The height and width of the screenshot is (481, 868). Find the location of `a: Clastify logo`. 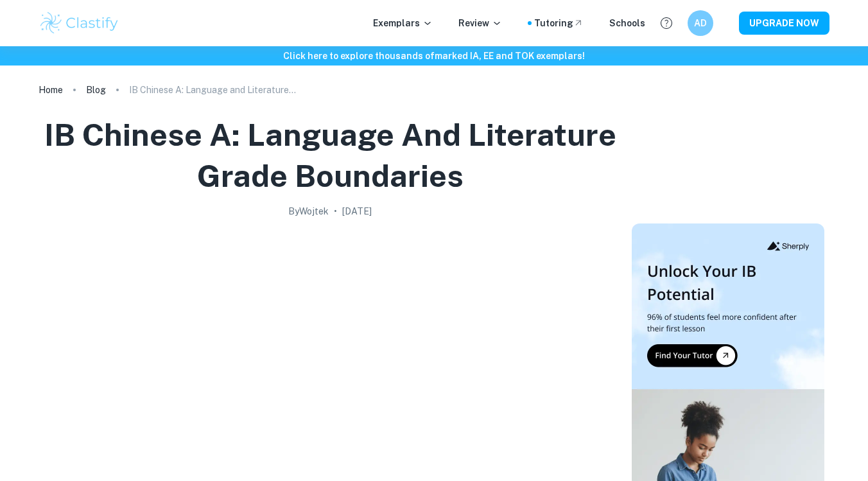

a: Clastify logo is located at coordinates (79, 23).